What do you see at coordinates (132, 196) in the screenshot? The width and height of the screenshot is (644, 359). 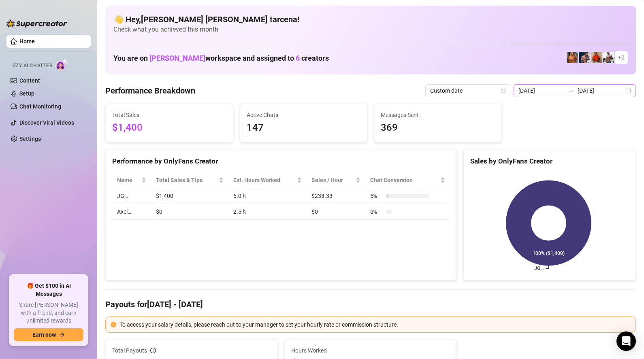 I see `td: JG…` at bounding box center [132, 196].